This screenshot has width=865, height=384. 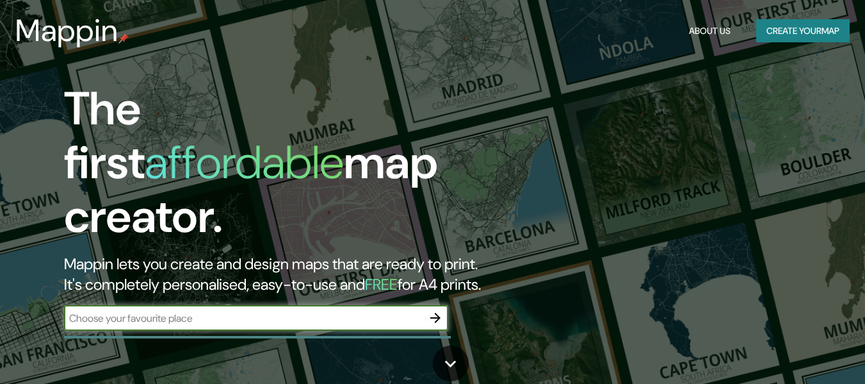 I want to click on h3: Mappin, so click(x=67, y=31).